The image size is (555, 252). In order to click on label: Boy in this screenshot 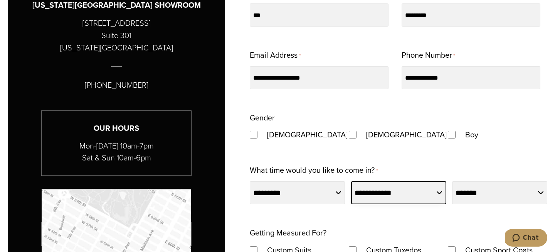, I will do `click(471, 135)`.